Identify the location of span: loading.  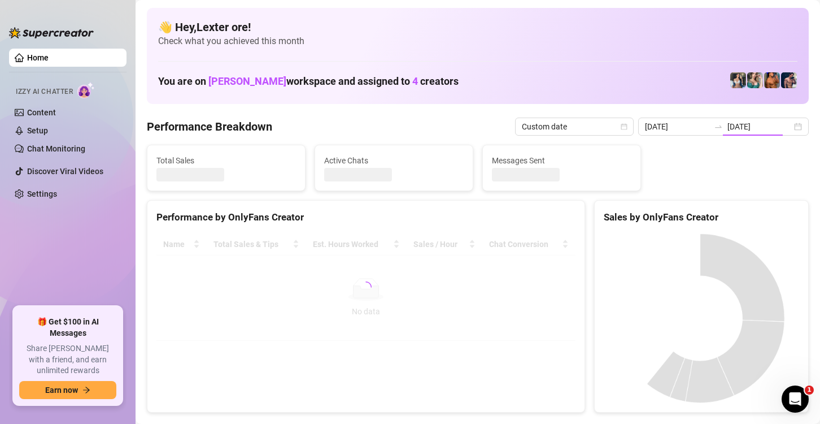
(366, 287).